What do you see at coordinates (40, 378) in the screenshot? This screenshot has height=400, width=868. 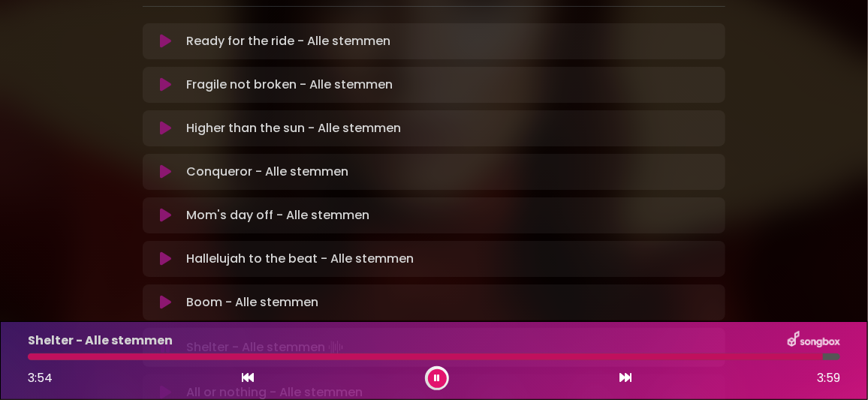 I see `span: 3:54` at bounding box center [40, 378].